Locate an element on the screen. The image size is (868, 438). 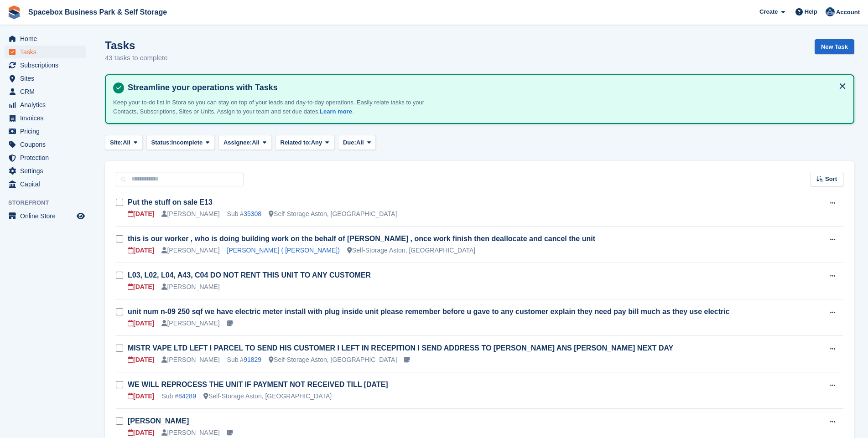
span: Protection is located at coordinates (48, 158).